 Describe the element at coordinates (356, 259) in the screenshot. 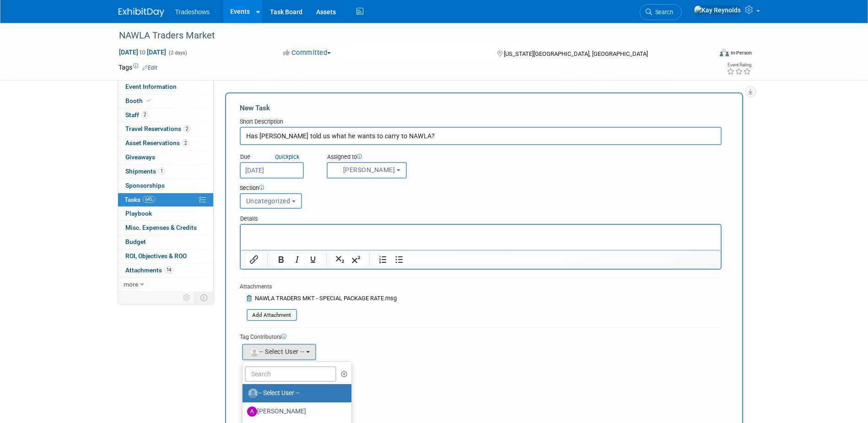

I see `button: Superscript` at that location.